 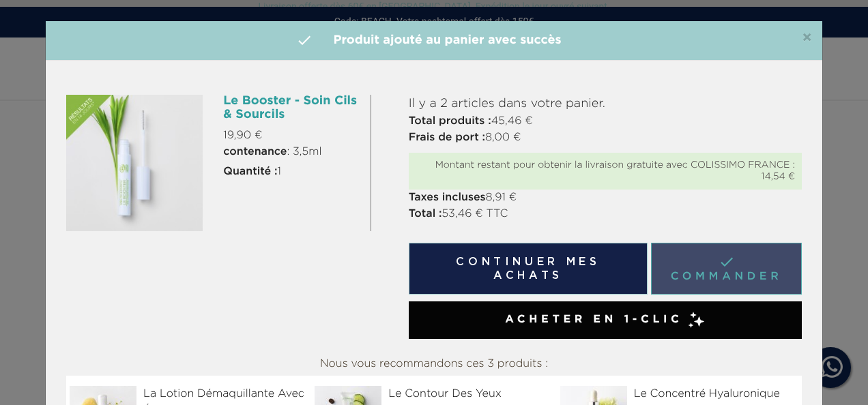 I want to click on p: 19,90 €, so click(x=291, y=136).